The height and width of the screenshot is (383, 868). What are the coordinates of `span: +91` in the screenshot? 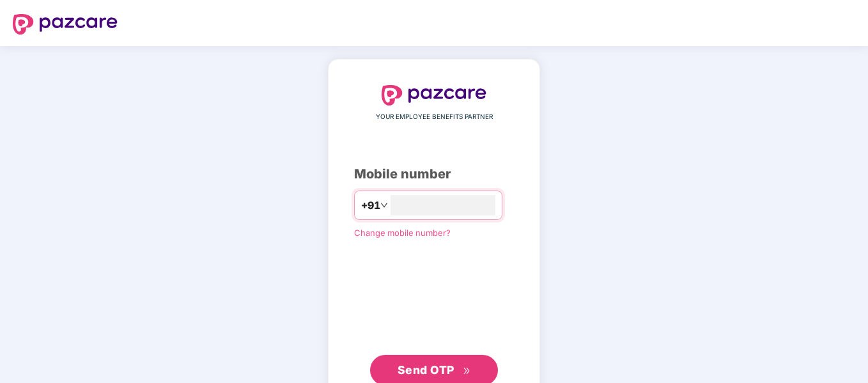 It's located at (371, 205).